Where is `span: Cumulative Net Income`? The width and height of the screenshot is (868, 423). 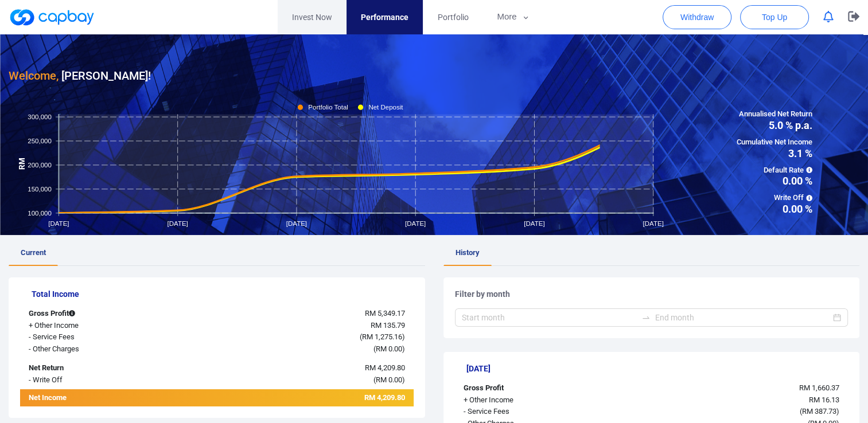 span: Cumulative Net Income is located at coordinates (774, 142).